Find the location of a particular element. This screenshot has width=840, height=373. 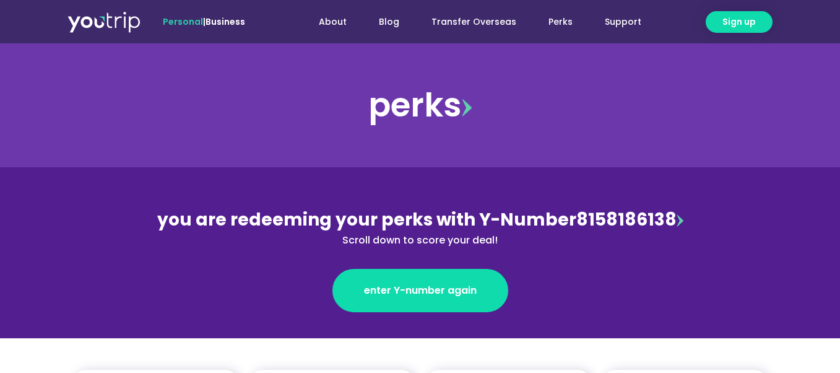

a: About is located at coordinates (332, 22).